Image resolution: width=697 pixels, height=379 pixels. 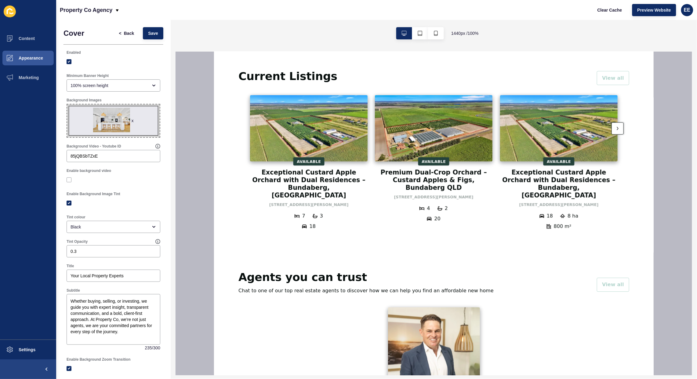 I want to click on p: Property Co Agency, so click(x=86, y=10).